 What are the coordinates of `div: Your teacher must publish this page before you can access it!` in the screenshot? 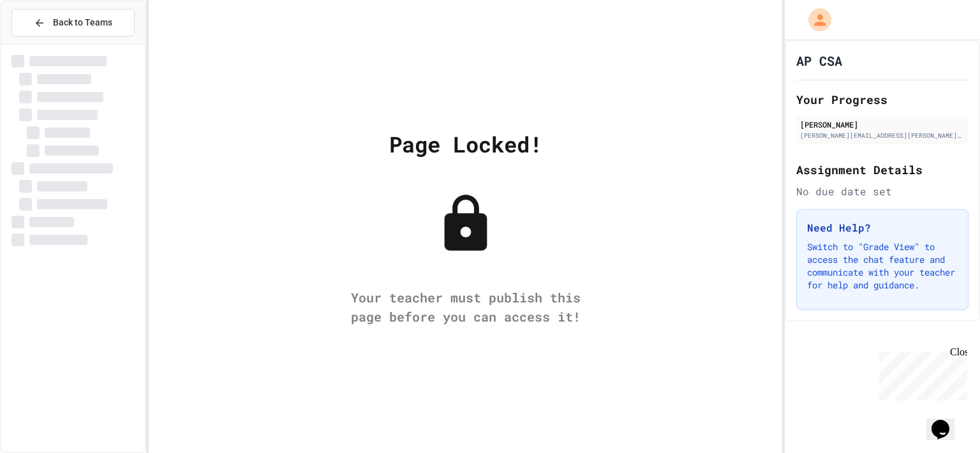 It's located at (466, 307).